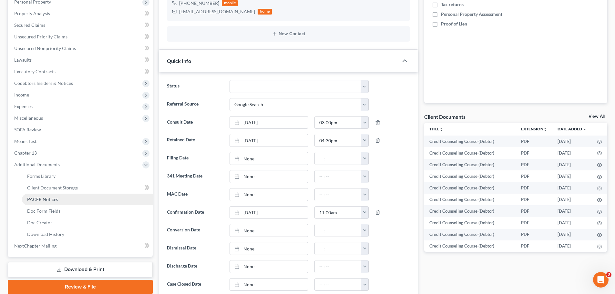 This screenshot has width=615, height=294. What do you see at coordinates (81, 37) in the screenshot?
I see `a: Unsecured Priority Claims` at bounding box center [81, 37].